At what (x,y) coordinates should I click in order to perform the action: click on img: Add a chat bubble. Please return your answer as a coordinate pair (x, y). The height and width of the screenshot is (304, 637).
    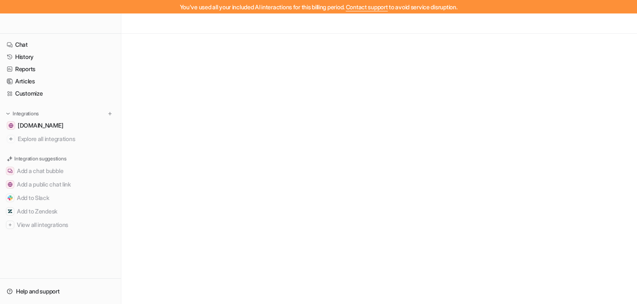
    Looking at the image, I should click on (10, 171).